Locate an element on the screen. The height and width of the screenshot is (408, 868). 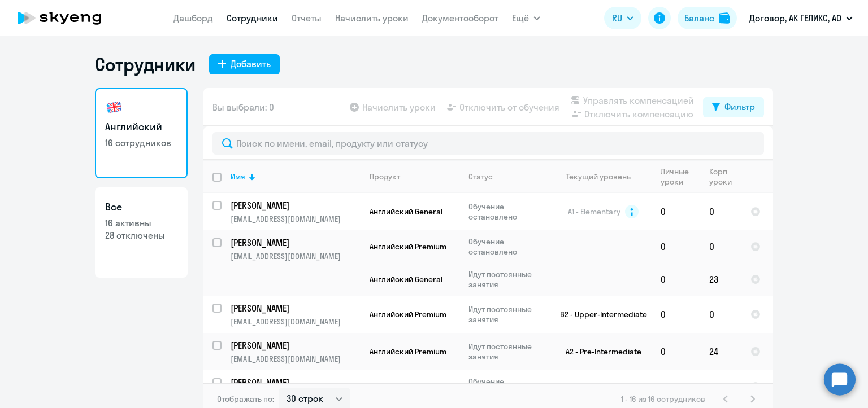
div: Личные уроки is located at coordinates (679, 177).